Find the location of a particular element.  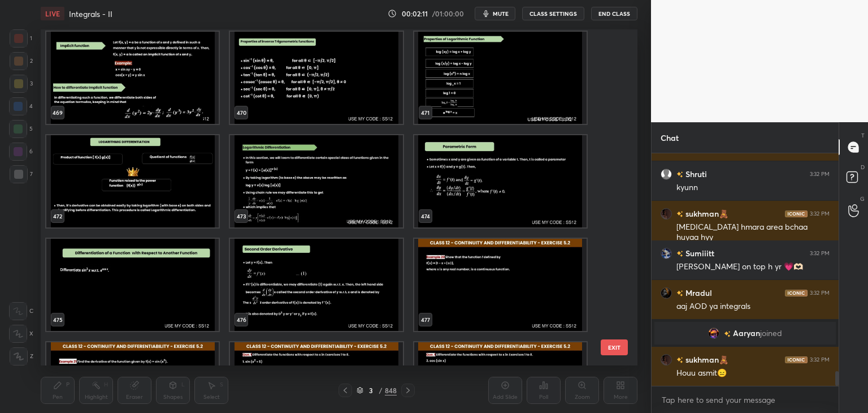

div: Houu asmit😑 is located at coordinates (753, 374).